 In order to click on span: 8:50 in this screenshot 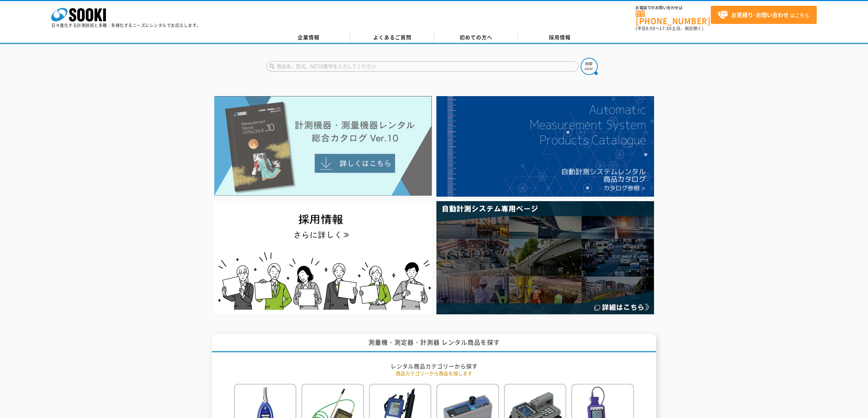, I will do `click(651, 28)`.